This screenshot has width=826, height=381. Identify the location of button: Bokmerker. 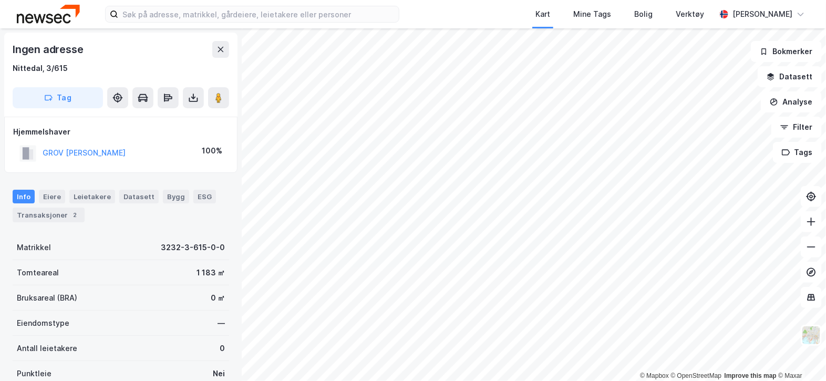
(786, 51).